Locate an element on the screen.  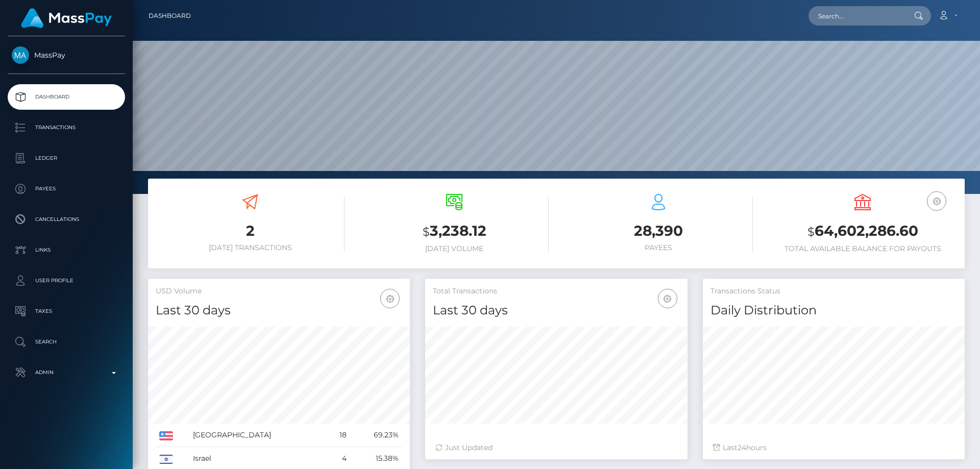
a: Ledger is located at coordinates (66, 158).